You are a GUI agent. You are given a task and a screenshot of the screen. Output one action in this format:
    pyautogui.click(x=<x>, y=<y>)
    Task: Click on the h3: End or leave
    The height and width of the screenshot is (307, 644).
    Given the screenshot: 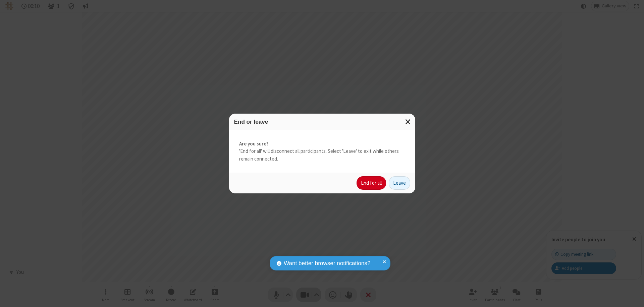 What is the action you would take?
    pyautogui.click(x=322, y=121)
    